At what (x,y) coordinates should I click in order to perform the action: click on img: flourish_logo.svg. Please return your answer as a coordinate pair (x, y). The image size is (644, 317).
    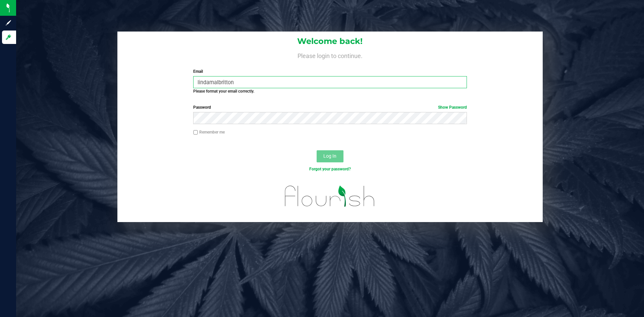
    Looking at the image, I should click on (330, 196).